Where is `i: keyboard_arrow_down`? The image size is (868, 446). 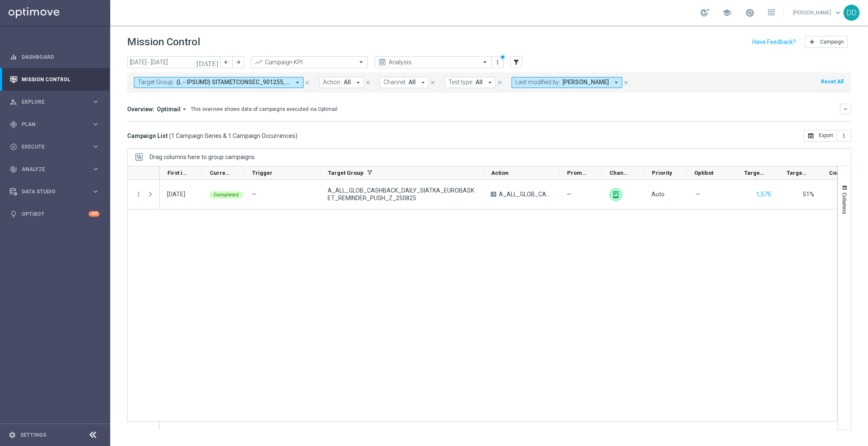 i: keyboard_arrow_down is located at coordinates (845, 109).